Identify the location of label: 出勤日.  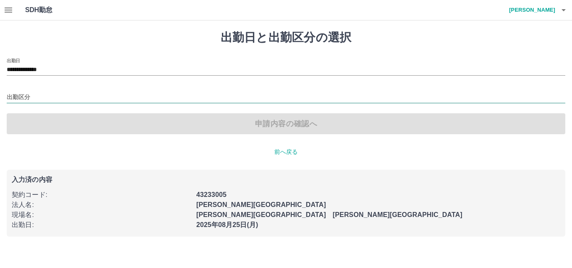
(13, 60).